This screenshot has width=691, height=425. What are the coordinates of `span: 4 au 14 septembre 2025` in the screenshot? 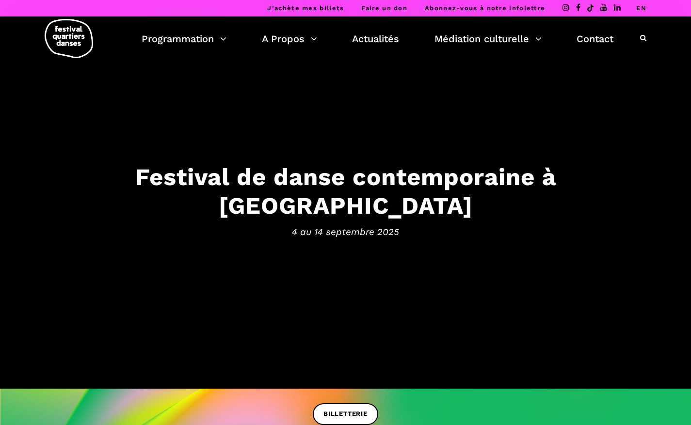 It's located at (346, 232).